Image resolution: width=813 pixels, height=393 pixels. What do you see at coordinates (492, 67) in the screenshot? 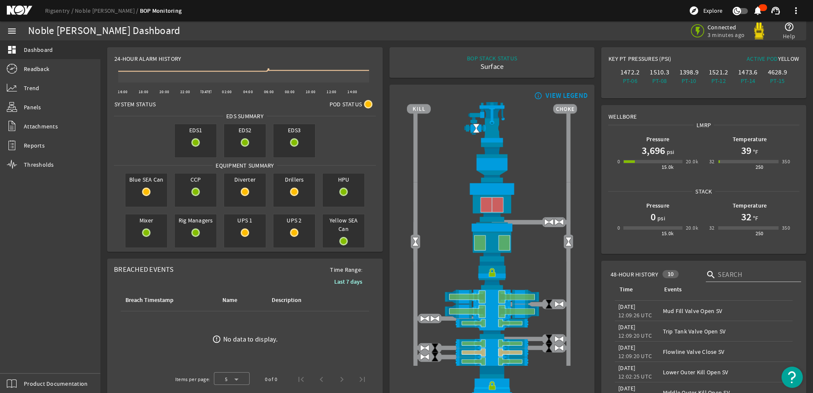
I see `div: Surface` at bounding box center [492, 67].